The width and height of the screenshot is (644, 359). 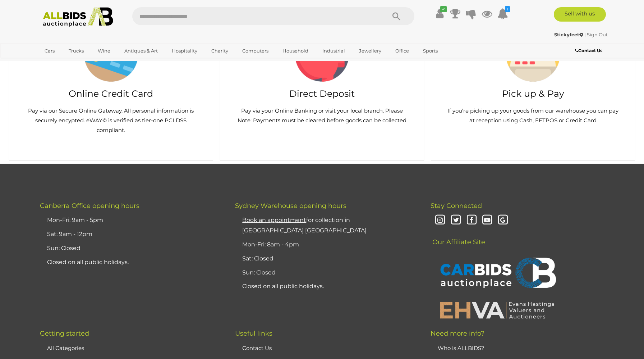 What do you see at coordinates (326, 245) in the screenshot?
I see `li: Mon-Fri: 8am - 4pm` at bounding box center [326, 245].